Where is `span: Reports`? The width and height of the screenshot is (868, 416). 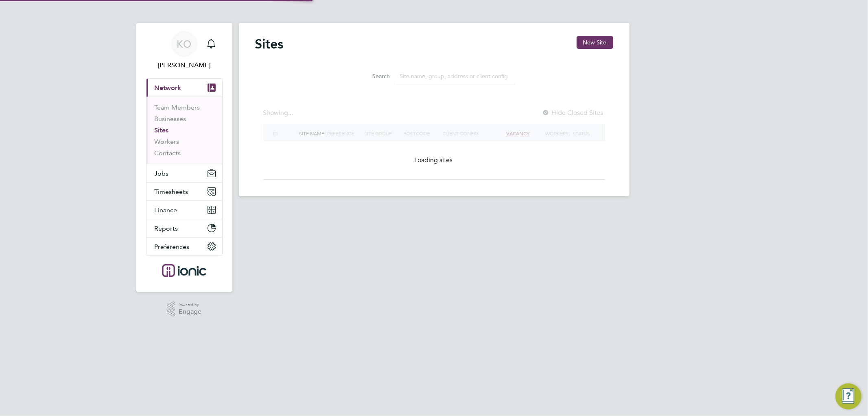 span: Reports is located at coordinates (166, 228).